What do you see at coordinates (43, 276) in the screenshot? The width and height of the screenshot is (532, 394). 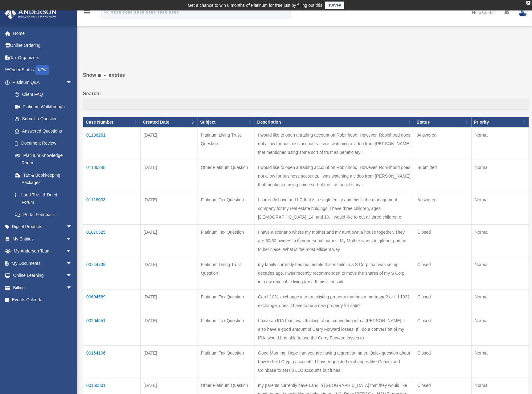 I see `a: Online Learningarrow_drop_down` at bounding box center [43, 276].